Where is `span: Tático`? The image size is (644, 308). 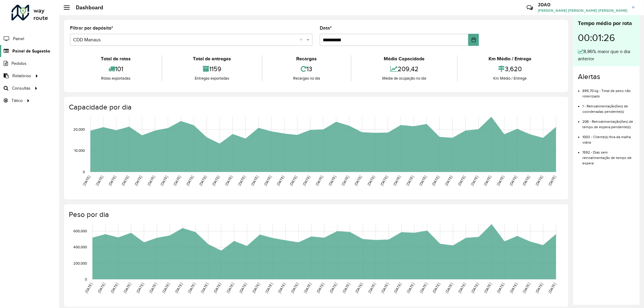 span: Tático is located at coordinates (17, 101).